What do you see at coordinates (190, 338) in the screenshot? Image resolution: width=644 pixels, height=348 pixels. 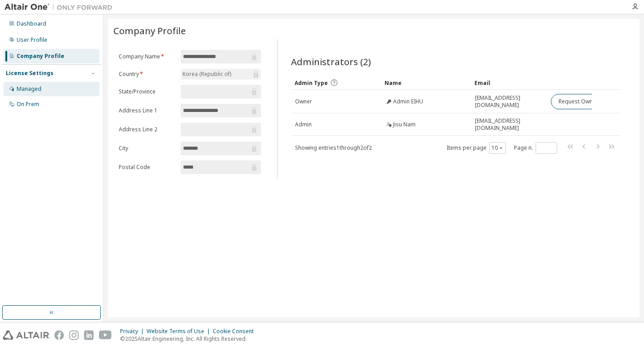 I see `p: © 2025 Altair Engineering, Inc. All Rights Reserved.` at bounding box center [190, 338].